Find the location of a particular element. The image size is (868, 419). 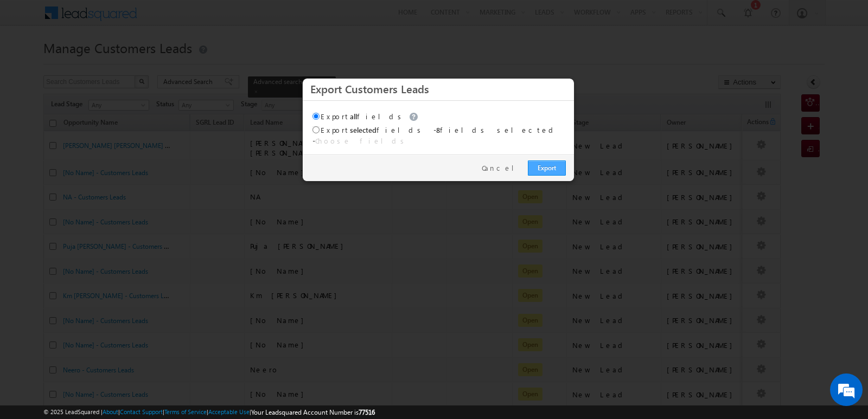

textarea: Type your message and hit 'Enter' is located at coordinates (105, 213).